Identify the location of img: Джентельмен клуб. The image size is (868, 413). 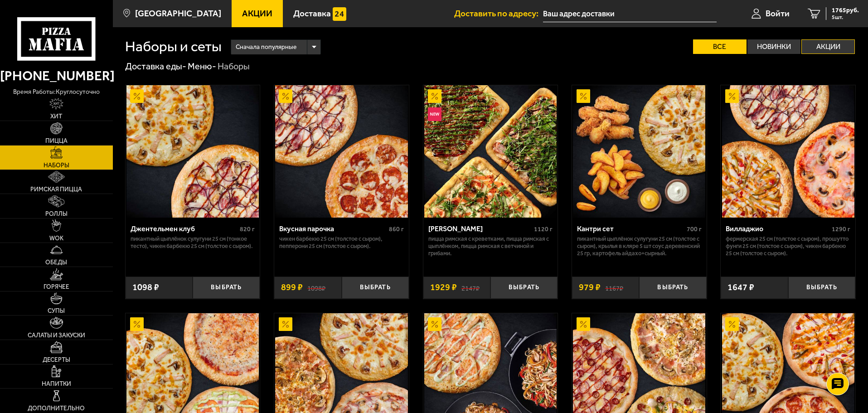
(193, 152).